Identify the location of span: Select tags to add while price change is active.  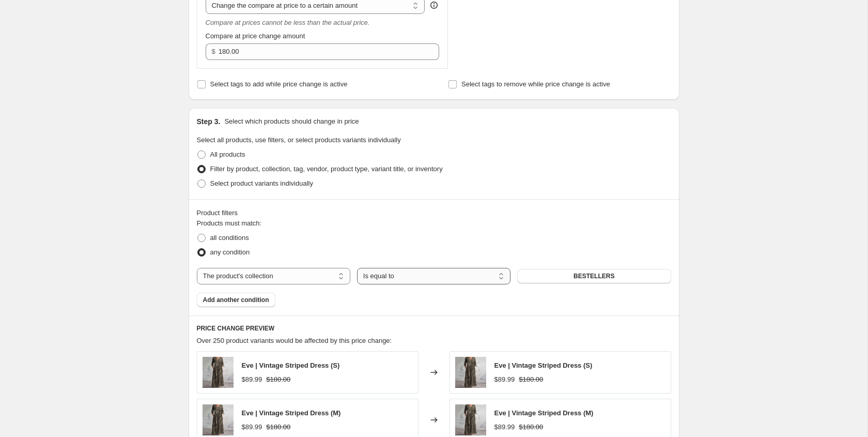
(279, 83).